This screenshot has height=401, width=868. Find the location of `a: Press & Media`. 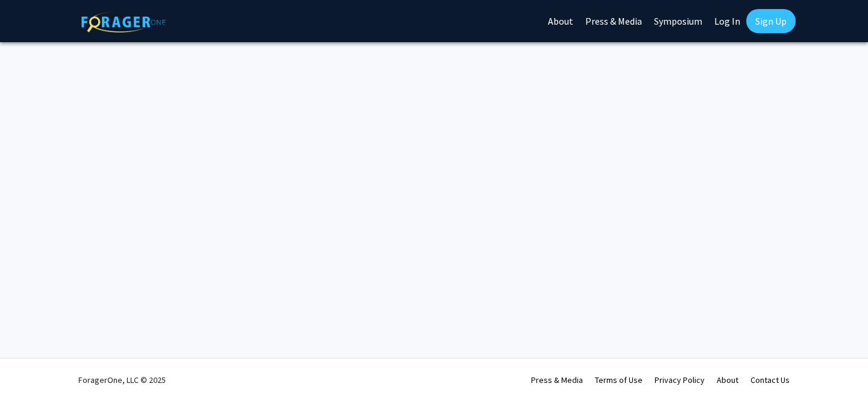

a: Press & Media is located at coordinates (557, 380).